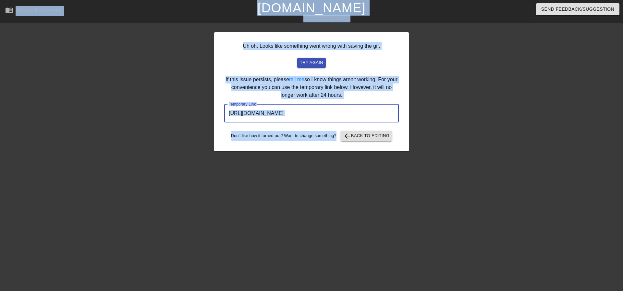  What do you see at coordinates (311, 113) in the screenshot?
I see `input: bare` at bounding box center [311, 113].